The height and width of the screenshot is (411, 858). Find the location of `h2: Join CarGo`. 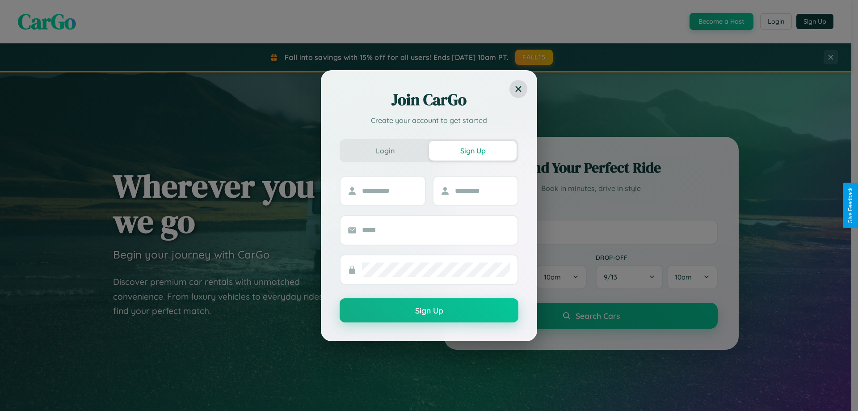

h2: Join CarGo is located at coordinates (429, 100).